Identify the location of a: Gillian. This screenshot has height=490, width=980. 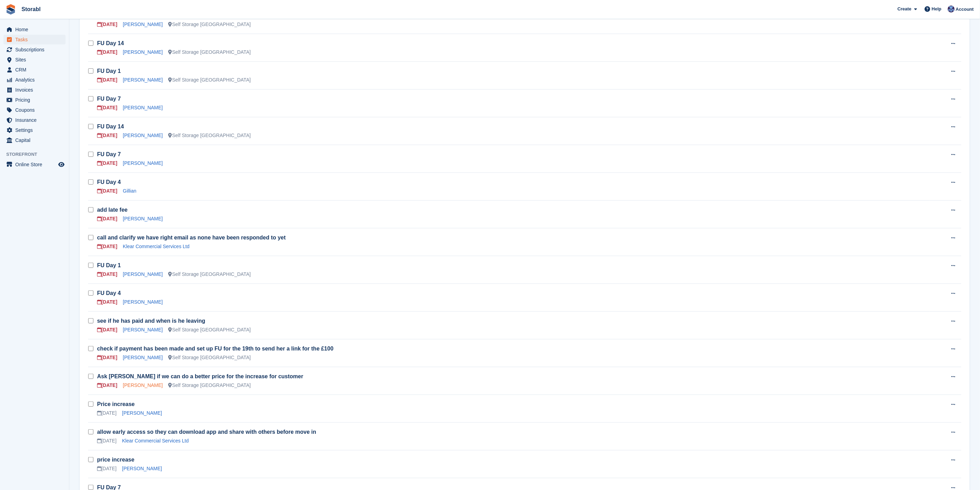
(129, 191).